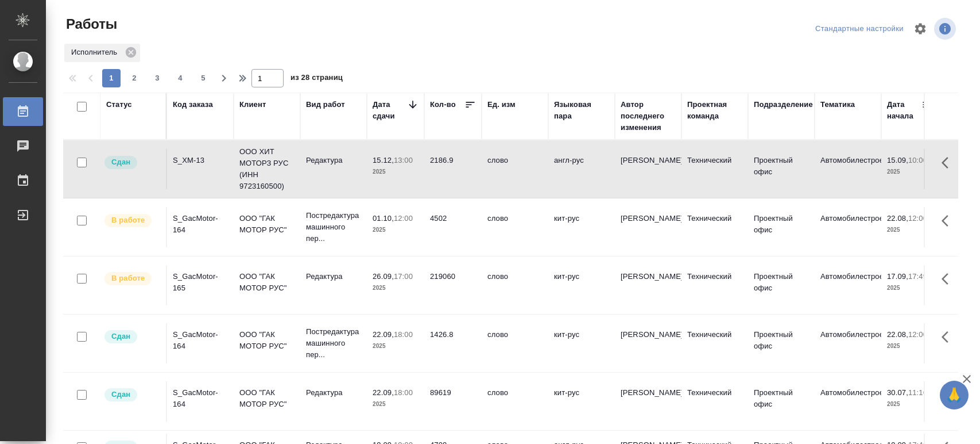 This screenshot has height=444, width=980. What do you see at coordinates (383, 334) in the screenshot?
I see `p: 22.09,` at bounding box center [383, 334].